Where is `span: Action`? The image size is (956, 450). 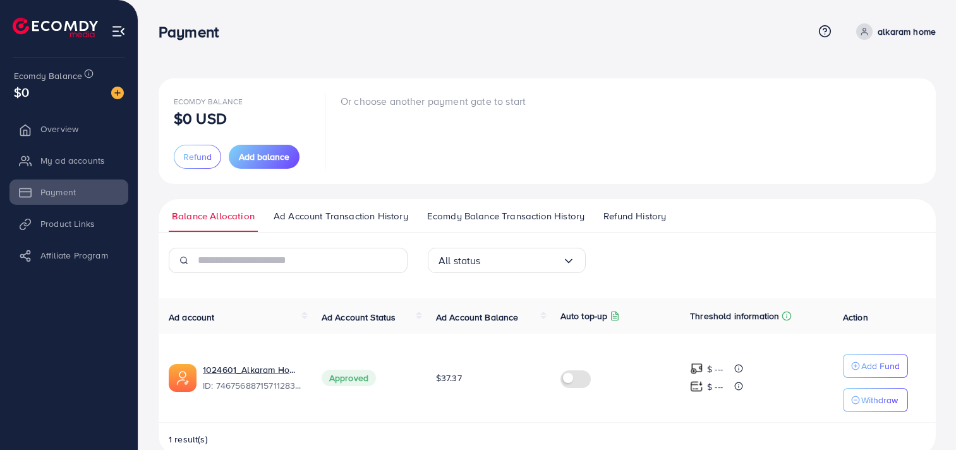 span: Action is located at coordinates (856, 317).